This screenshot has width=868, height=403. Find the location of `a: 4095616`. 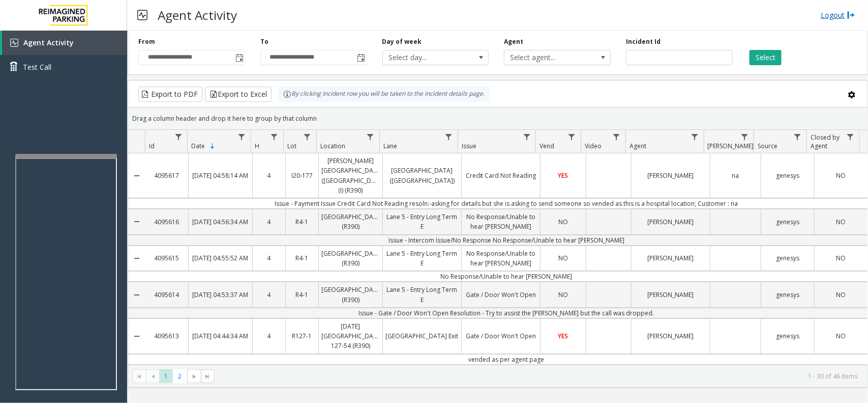

a: 4095616 is located at coordinates (167, 222).